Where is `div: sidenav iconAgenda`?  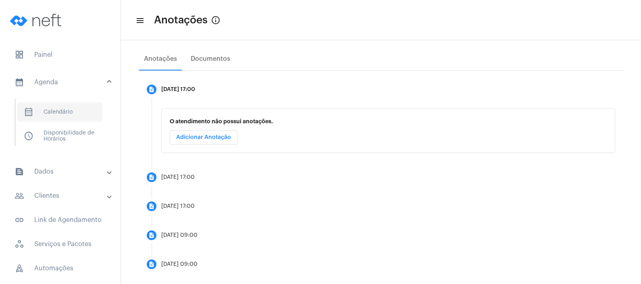 div: sidenav iconAgenda is located at coordinates (63, 126).